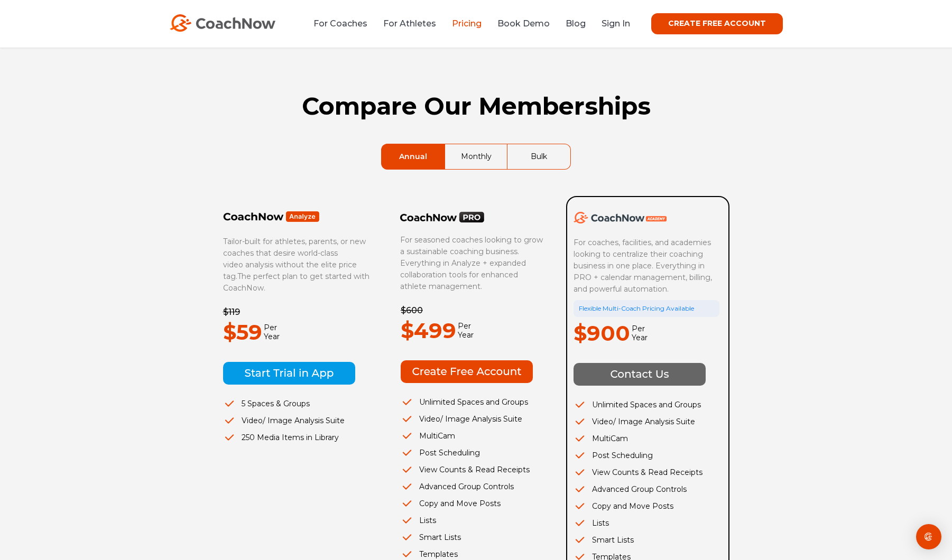  Describe the element at coordinates (616, 23) in the screenshot. I see `a: Sign In` at that location.